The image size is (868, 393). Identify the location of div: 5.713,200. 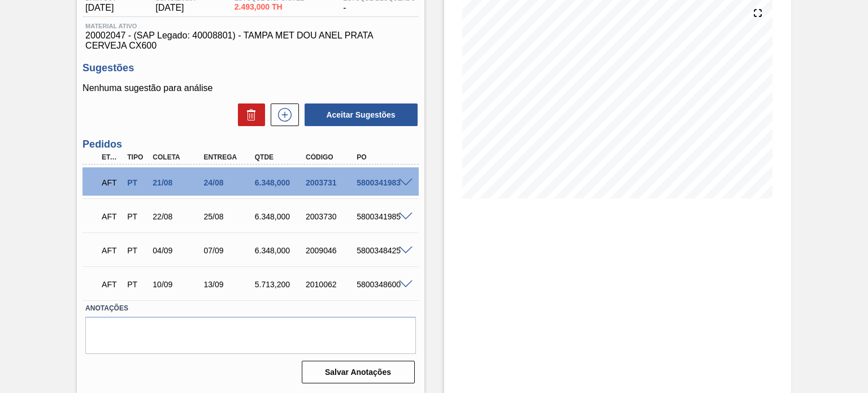
(279, 284).